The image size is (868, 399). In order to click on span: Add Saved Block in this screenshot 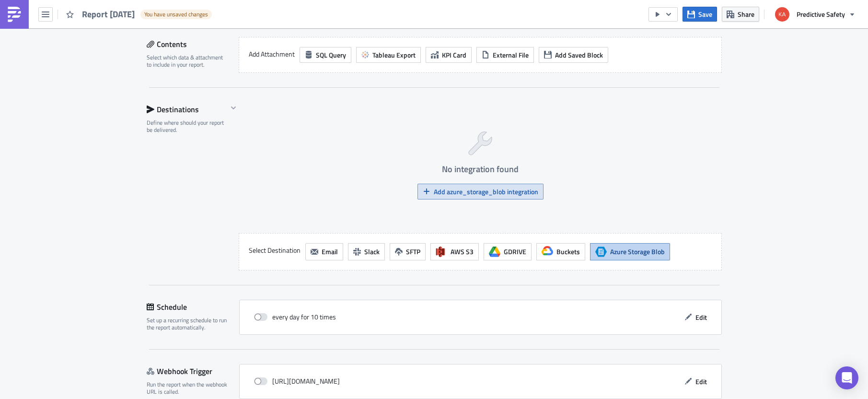, I will do `click(579, 54)`.